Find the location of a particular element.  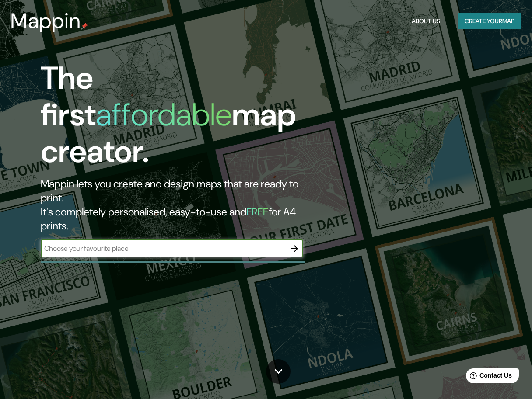

span: Contact Us is located at coordinates (41, 10).